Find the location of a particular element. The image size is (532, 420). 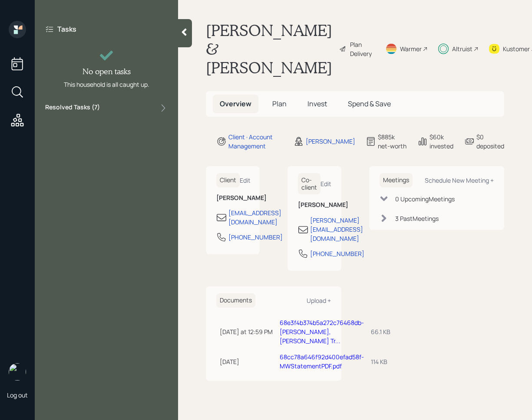

a: 68cc78a646f92d400efad58f-MWStatementPDF.pdf is located at coordinates (322, 361).